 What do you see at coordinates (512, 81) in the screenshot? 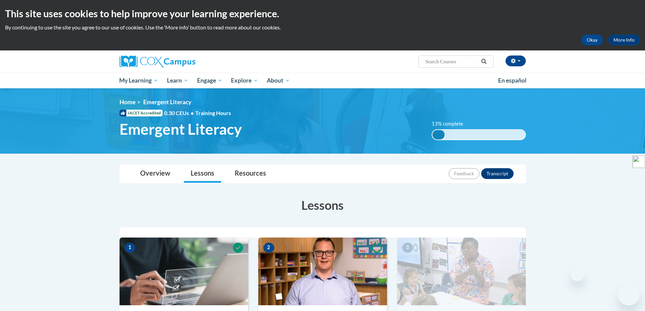
I see `a: En español` at bounding box center [512, 81].